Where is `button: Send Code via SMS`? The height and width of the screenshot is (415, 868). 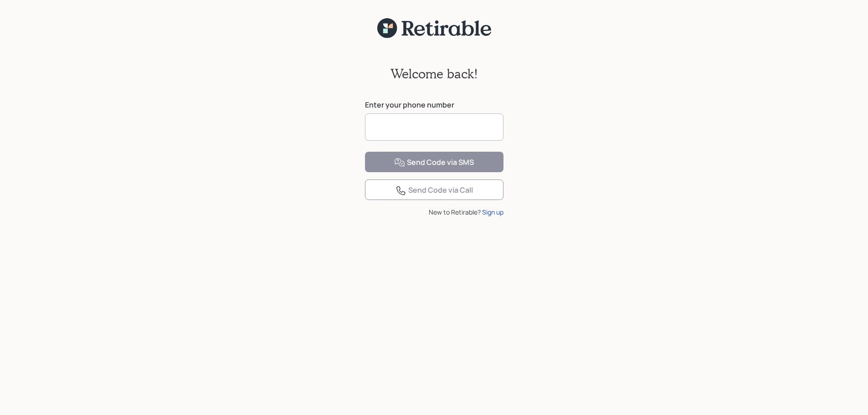
button: Send Code via SMS is located at coordinates (434, 162).